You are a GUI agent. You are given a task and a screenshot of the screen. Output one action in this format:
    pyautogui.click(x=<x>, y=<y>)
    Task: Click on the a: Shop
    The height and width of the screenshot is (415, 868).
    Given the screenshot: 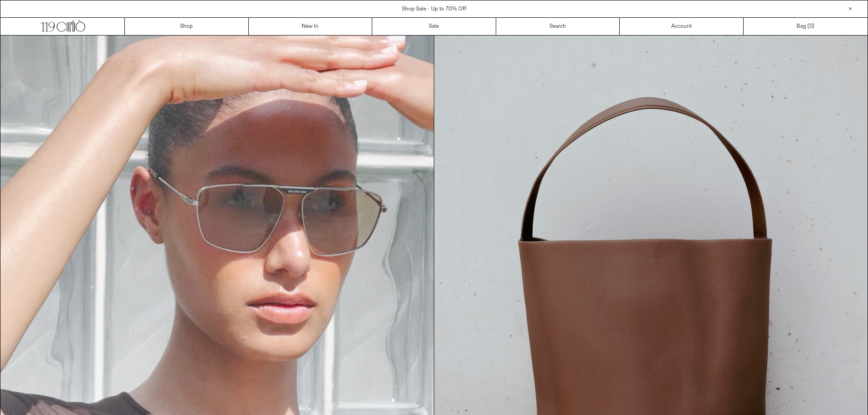 What is the action you would take?
    pyautogui.click(x=187, y=27)
    